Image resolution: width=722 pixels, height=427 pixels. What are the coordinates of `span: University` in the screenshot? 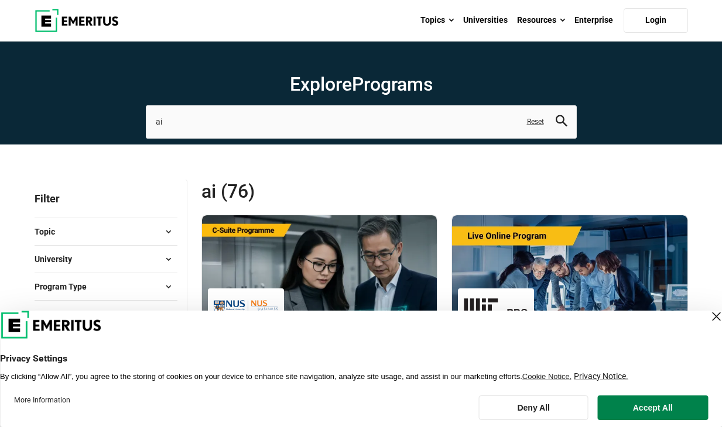 It's located at (58, 259).